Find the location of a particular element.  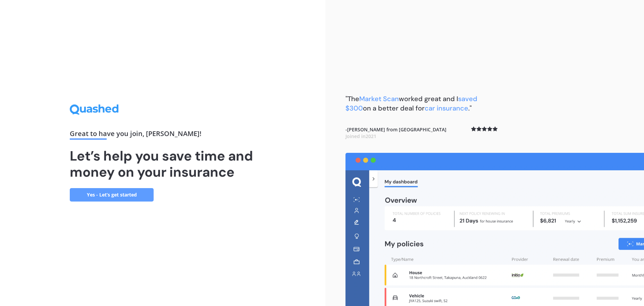

span: car insurance is located at coordinates (446, 108).